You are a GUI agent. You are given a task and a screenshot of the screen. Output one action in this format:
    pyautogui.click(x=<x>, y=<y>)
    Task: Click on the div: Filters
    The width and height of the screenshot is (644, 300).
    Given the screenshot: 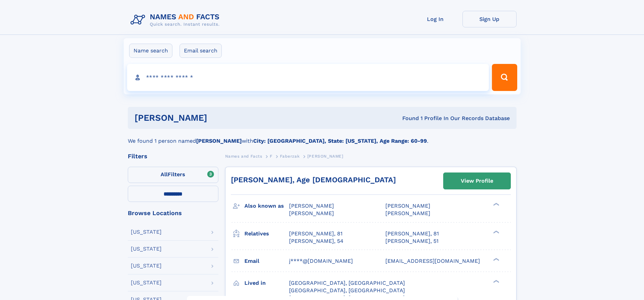 What is the action you would take?
    pyautogui.click(x=173, y=156)
    